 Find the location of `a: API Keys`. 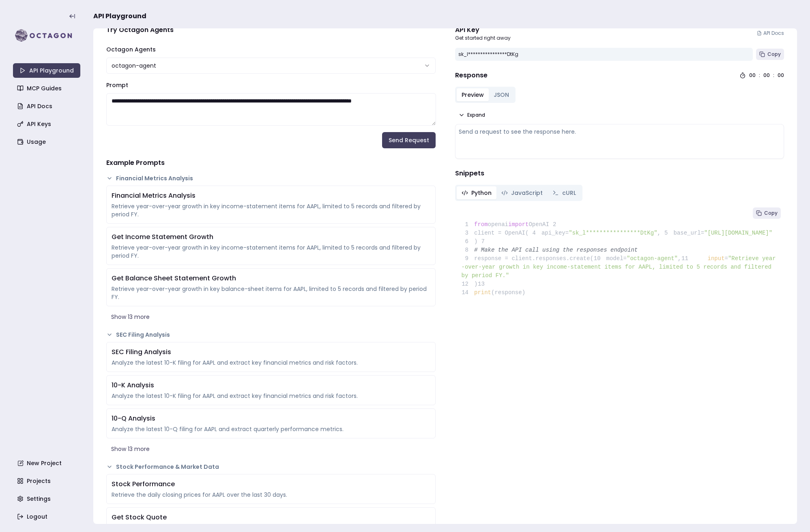

a: API Keys is located at coordinates (47, 124).